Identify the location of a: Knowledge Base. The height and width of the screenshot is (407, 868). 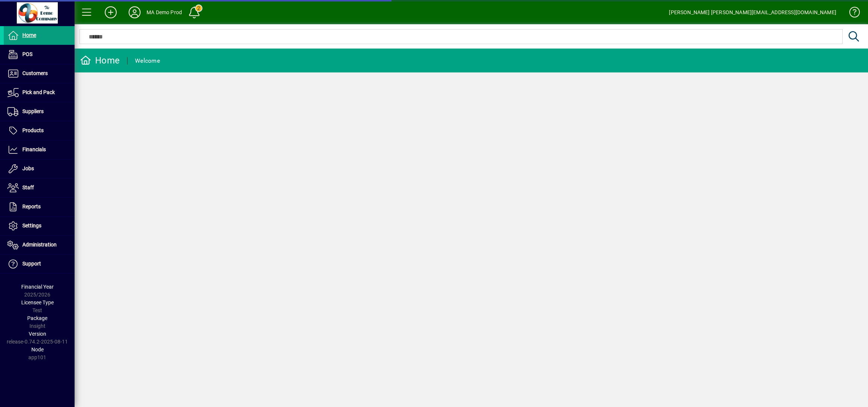
(851, 13).